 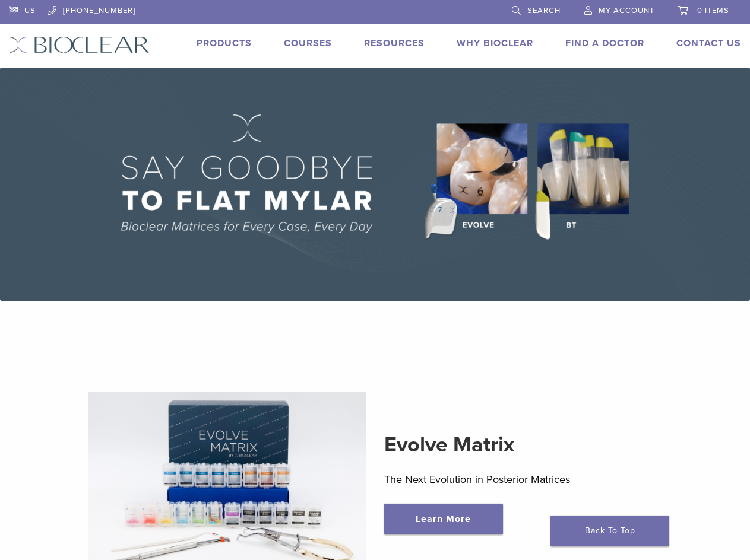 I want to click on span: 0 items, so click(x=713, y=11).